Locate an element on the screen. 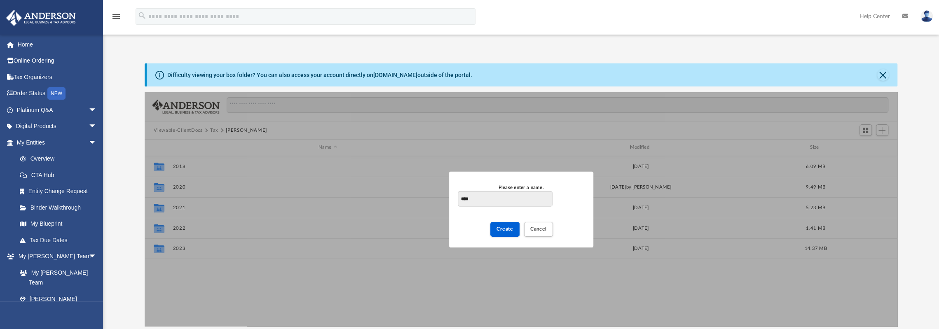 This screenshot has height=329, width=939. a: Tax Due Dates is located at coordinates (60, 240).